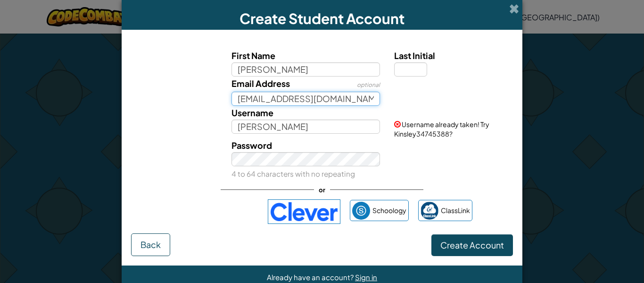  What do you see at coordinates (390, 210) in the screenshot?
I see `span: Schoology` at bounding box center [390, 210].